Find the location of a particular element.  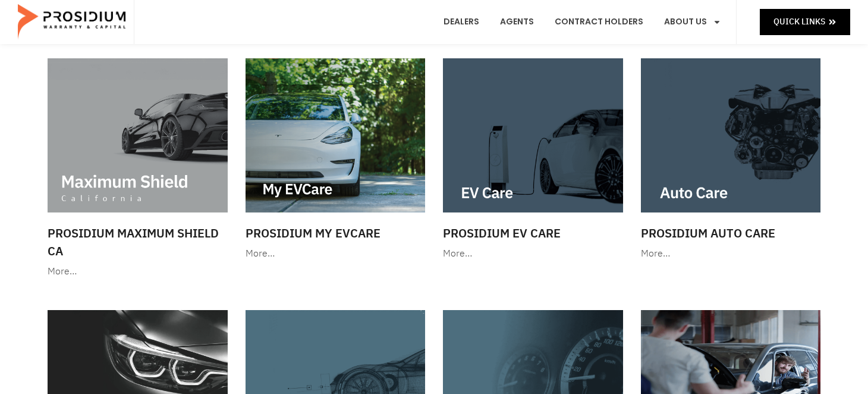

h3: Prosidium Auto Care is located at coordinates (731, 233).